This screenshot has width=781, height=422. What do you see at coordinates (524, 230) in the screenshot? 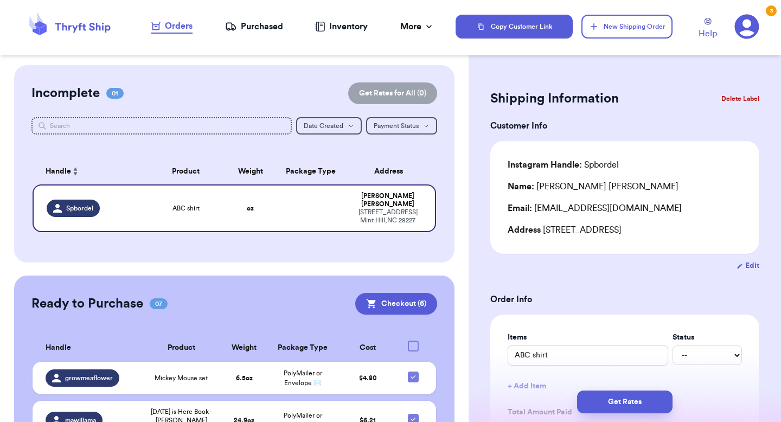
I see `span: Address` at bounding box center [524, 230].